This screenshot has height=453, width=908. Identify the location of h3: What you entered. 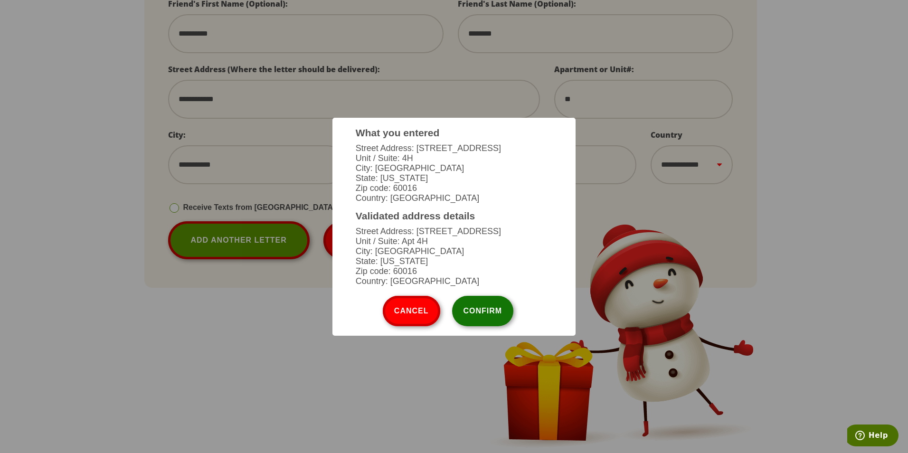
(454, 133).